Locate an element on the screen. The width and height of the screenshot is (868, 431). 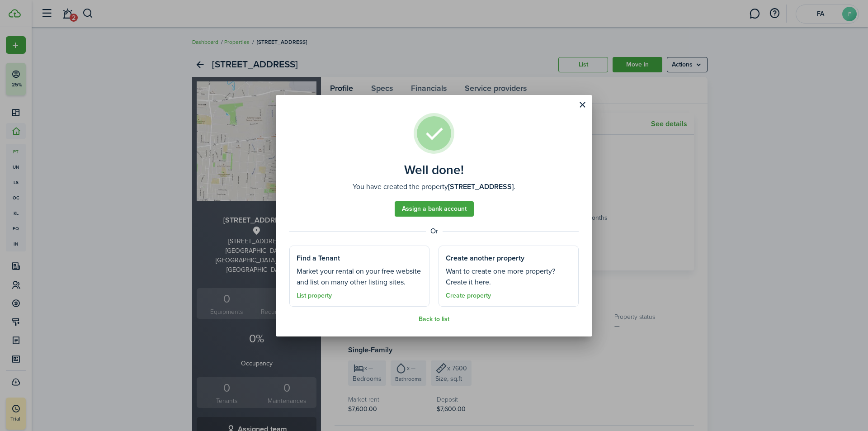
a: List property is located at coordinates (314, 296).